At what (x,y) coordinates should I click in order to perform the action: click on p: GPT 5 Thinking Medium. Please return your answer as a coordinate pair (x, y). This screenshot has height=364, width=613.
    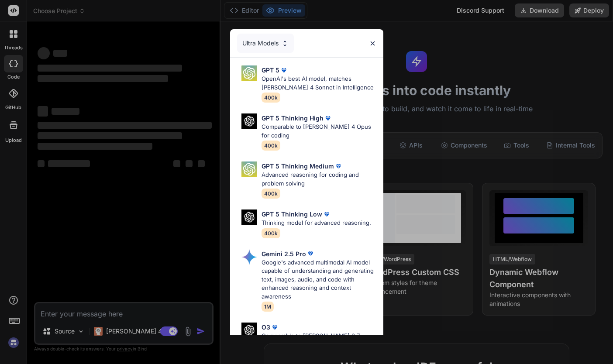
    Looking at the image, I should click on (298, 166).